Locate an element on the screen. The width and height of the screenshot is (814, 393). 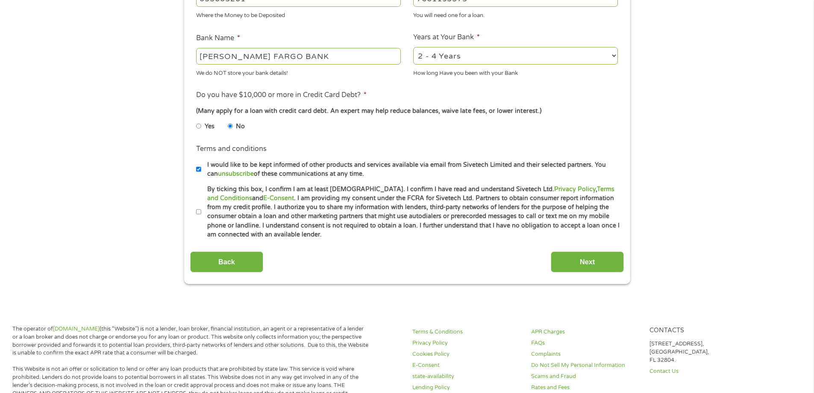
div: How long Have you been with your Bank is located at coordinates (515, 71).